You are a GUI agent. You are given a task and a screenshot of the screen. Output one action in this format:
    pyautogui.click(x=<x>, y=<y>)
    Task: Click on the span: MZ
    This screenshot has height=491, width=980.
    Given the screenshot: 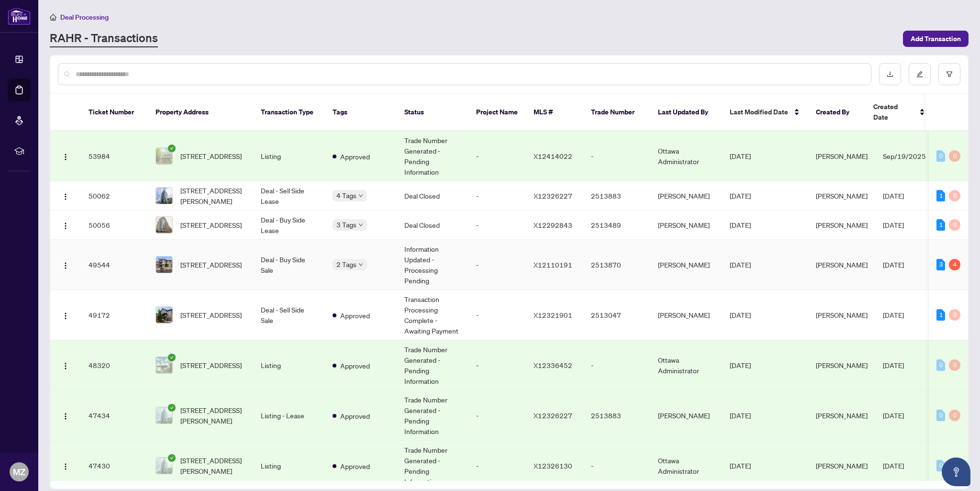 What is the action you would take?
    pyautogui.click(x=19, y=472)
    